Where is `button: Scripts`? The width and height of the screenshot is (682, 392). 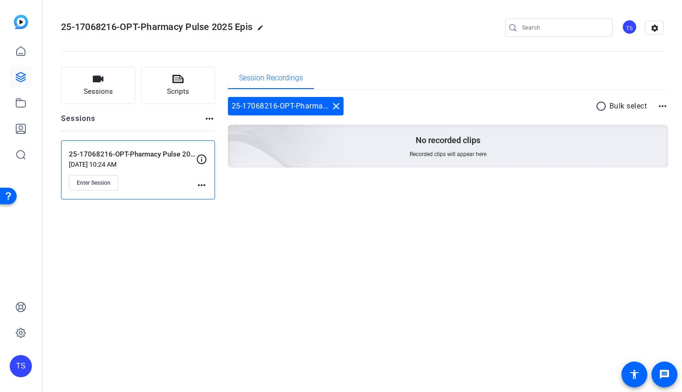 button: Scripts is located at coordinates (178, 86).